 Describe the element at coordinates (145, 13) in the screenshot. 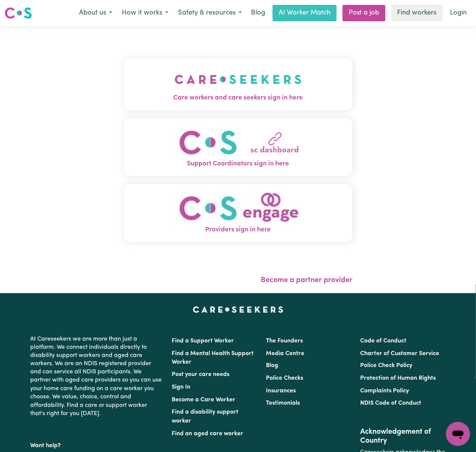

I see `button: How it works` at that location.